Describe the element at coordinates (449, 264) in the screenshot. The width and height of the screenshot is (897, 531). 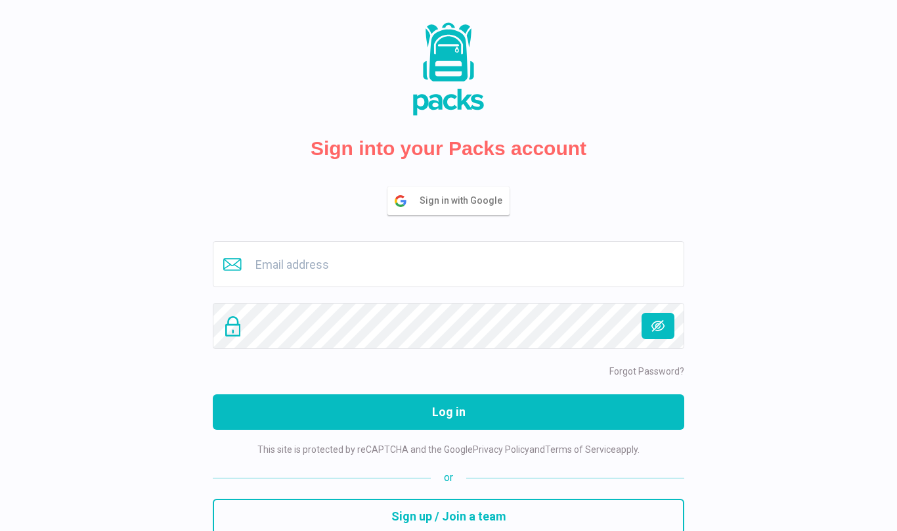
I see `input: Email address` at that location.